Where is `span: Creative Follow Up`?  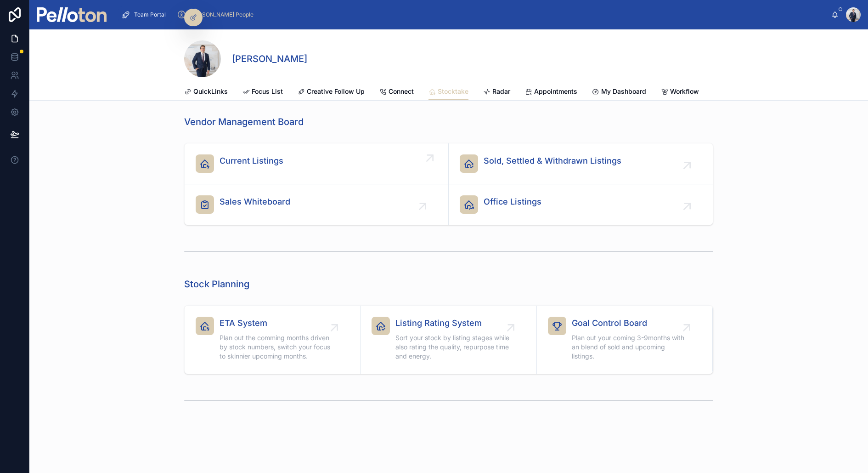
span: Creative Follow Up is located at coordinates (336, 91).